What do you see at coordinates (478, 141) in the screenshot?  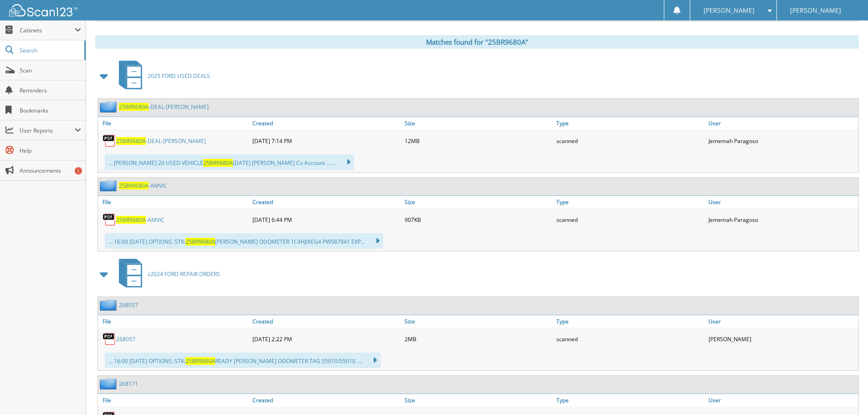 I see `div: 12MB` at bounding box center [478, 141].